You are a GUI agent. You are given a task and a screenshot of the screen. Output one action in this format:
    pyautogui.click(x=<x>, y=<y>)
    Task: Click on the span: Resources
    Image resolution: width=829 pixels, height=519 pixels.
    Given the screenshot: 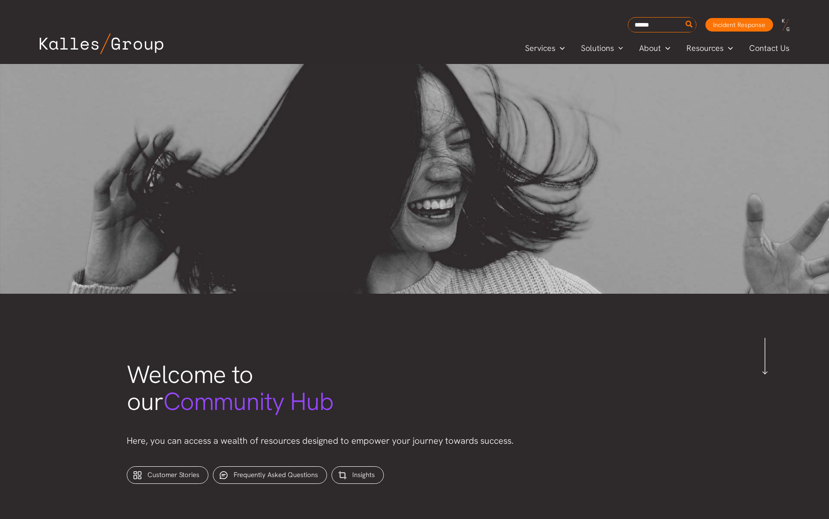 What is the action you would take?
    pyautogui.click(x=705, y=48)
    